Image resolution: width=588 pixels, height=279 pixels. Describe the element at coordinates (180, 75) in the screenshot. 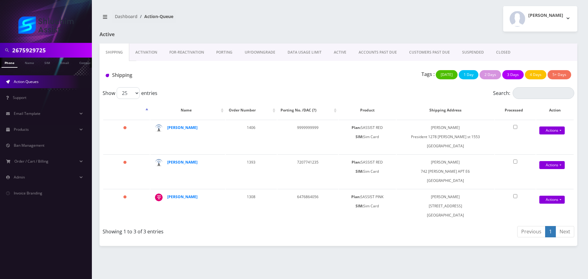

I see `h1: Shipping` at that location.